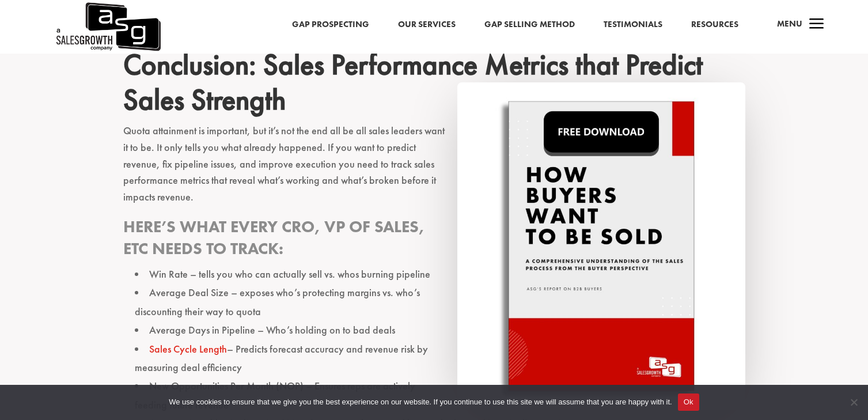  What do you see at coordinates (790, 24) in the screenshot?
I see `span: Menu` at bounding box center [790, 24].